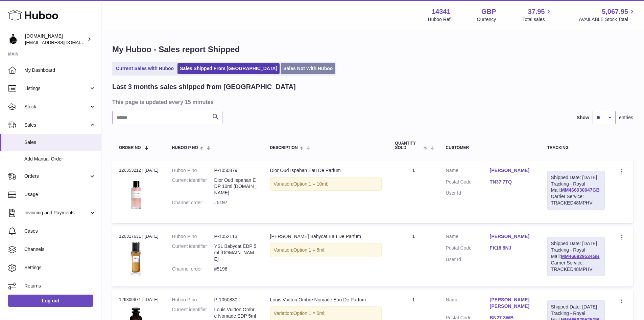 The width and height of the screenshot is (644, 320). What do you see at coordinates (136, 195) in the screenshot?
I see `img: oud-ispahan.jpg` at bounding box center [136, 195].